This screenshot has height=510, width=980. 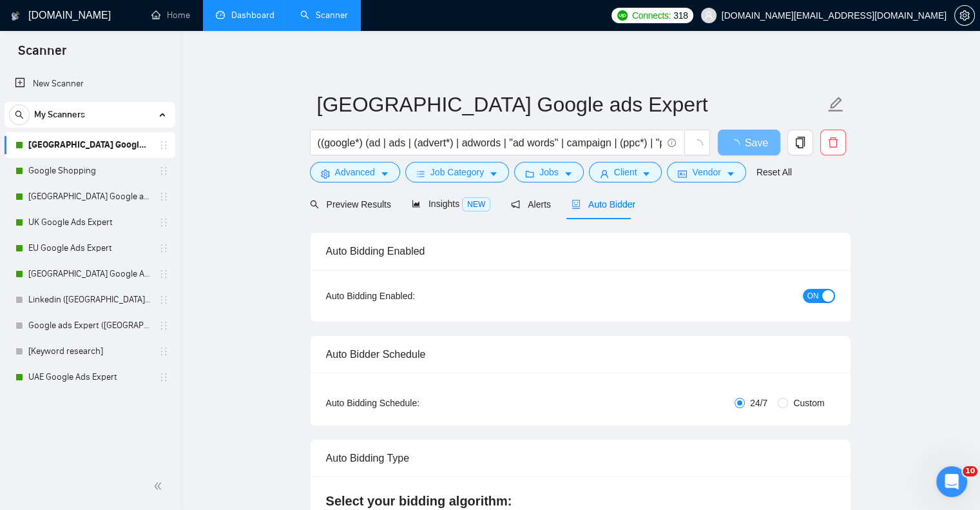 I want to click on a: New Scanner, so click(x=90, y=84).